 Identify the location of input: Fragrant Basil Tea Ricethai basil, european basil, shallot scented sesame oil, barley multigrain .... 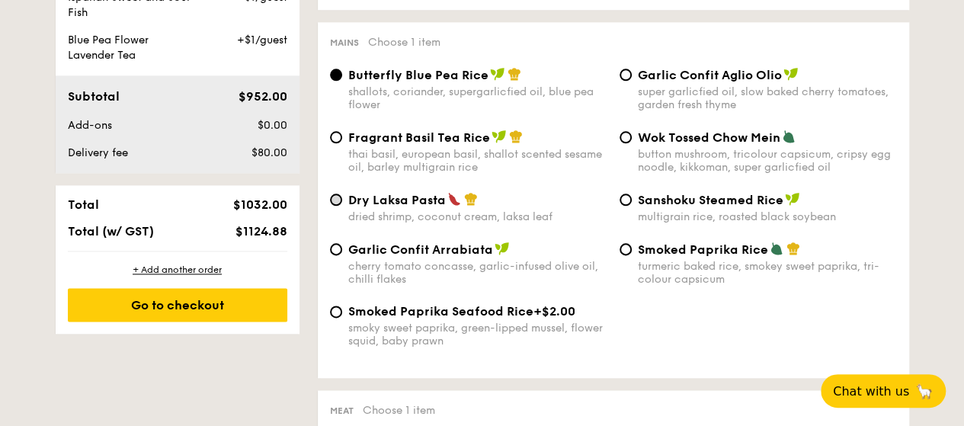
(336, 137).